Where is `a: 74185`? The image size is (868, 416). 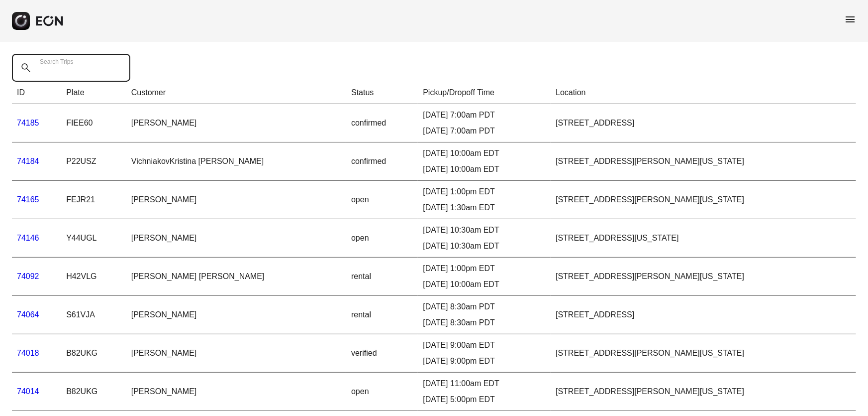 a: 74185 is located at coordinates (28, 122).